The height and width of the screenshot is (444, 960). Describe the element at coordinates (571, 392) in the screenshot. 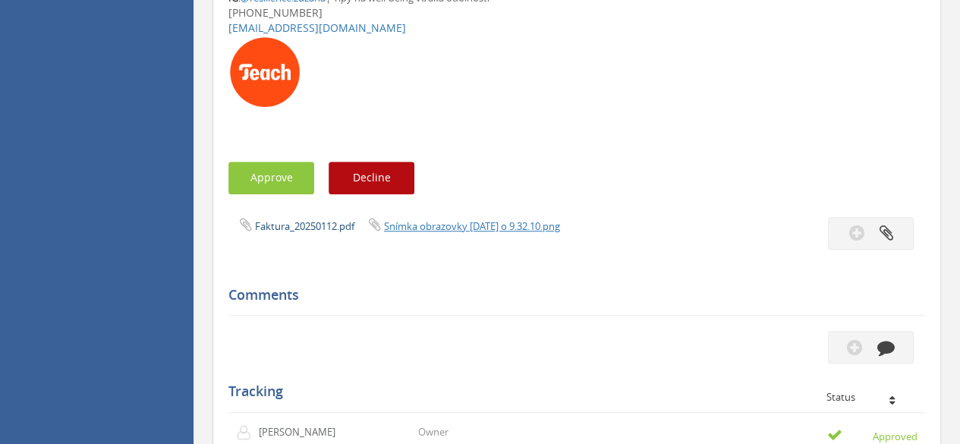

I see `h5: Tracking` at that location.